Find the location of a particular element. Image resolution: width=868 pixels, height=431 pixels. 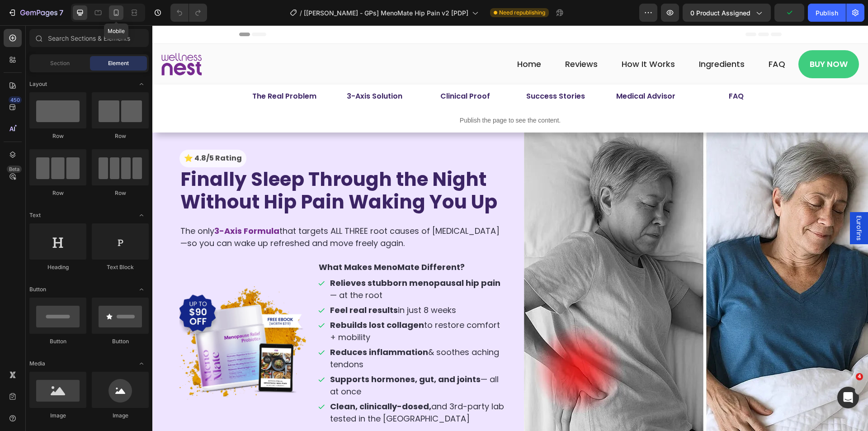

a: Ingredients is located at coordinates (569, 39).